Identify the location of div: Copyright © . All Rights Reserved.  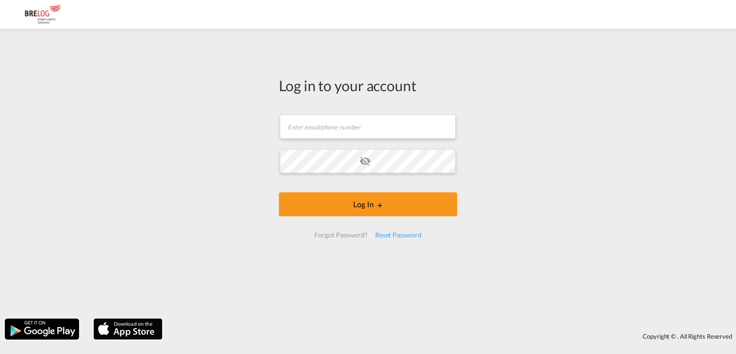
(452, 336).